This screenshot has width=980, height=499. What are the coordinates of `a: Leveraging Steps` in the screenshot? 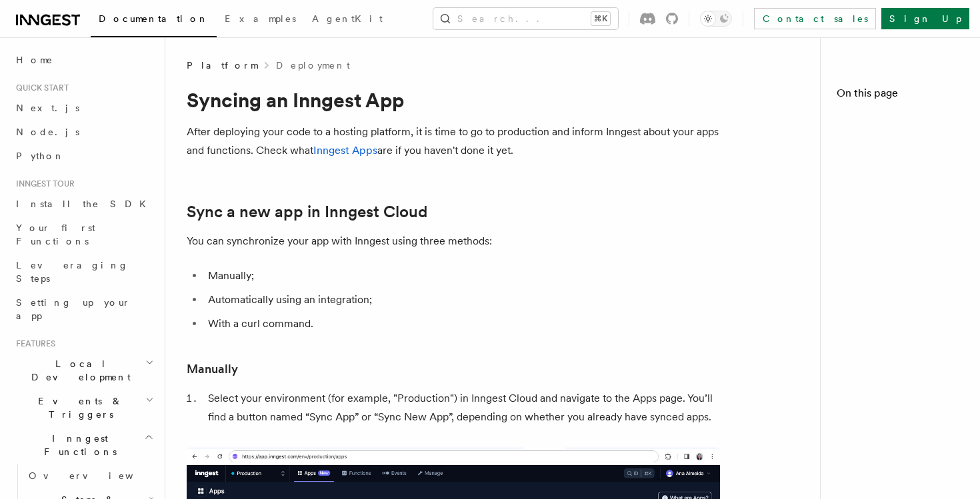 It's located at (83, 272).